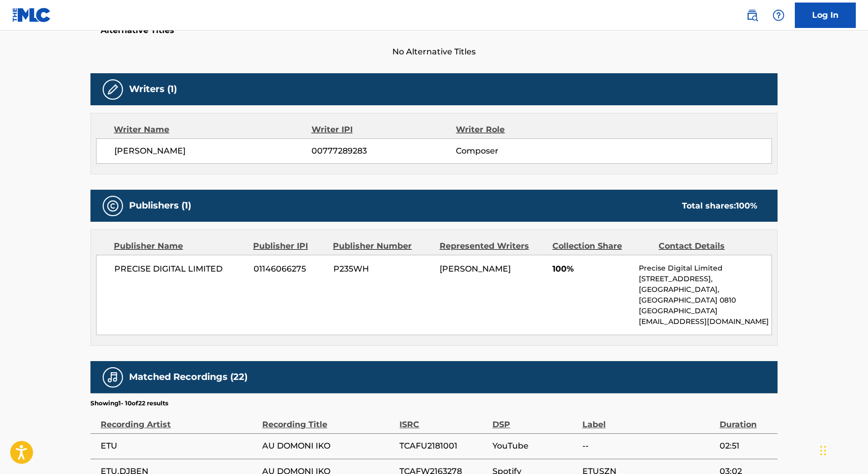 This screenshot has width=868, height=474. I want to click on span: TCAFU2181001, so click(443, 446).